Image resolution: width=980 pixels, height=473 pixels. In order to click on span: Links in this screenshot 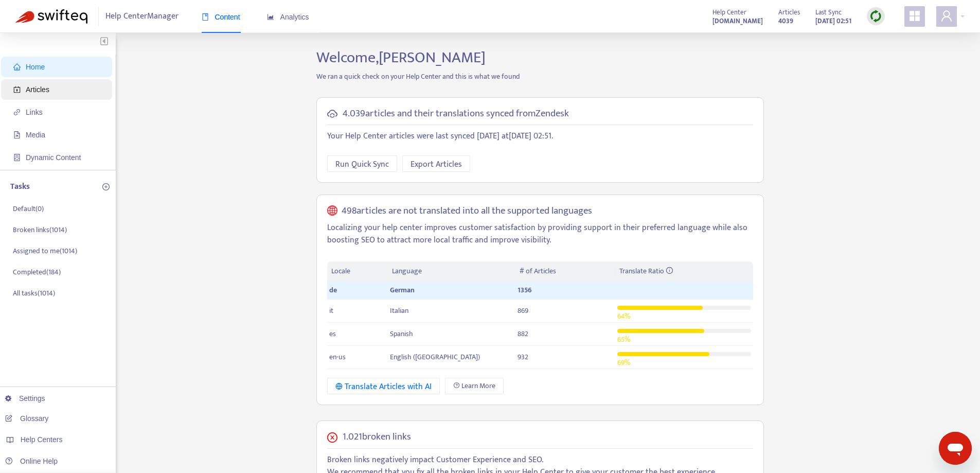, I will do `click(34, 112)`.